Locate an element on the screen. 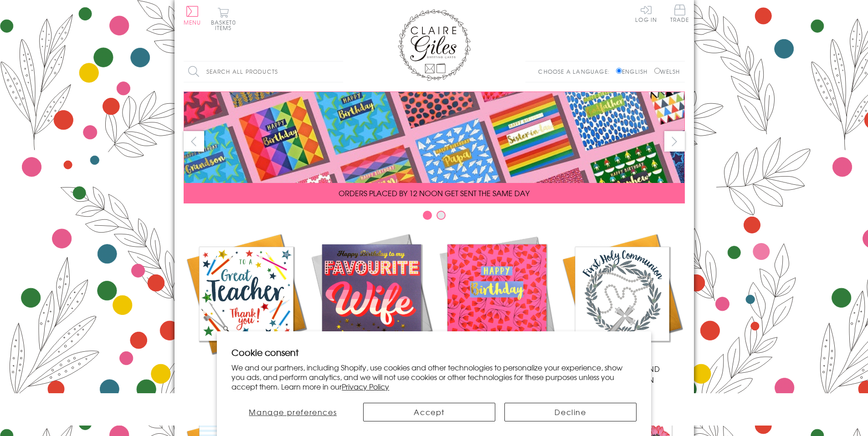 This screenshot has height=436, width=868. img: Claire Giles Greetings Cards is located at coordinates (434, 45).